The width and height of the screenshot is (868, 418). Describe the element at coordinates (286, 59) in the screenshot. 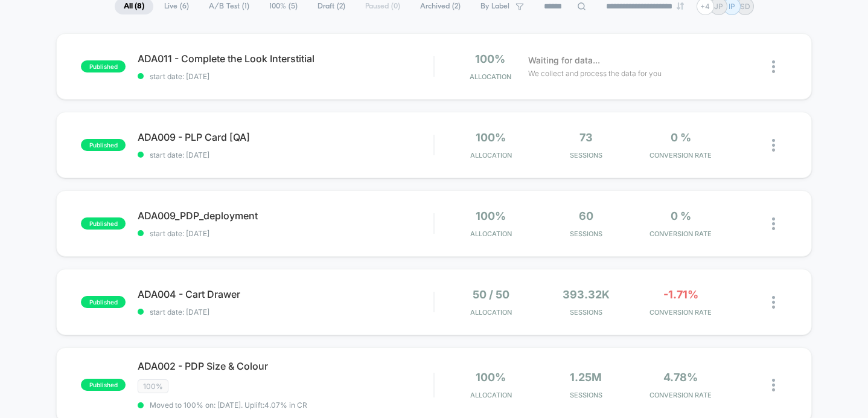

I see `span: ADA011 - Complete the Look Interstitial` at that location.